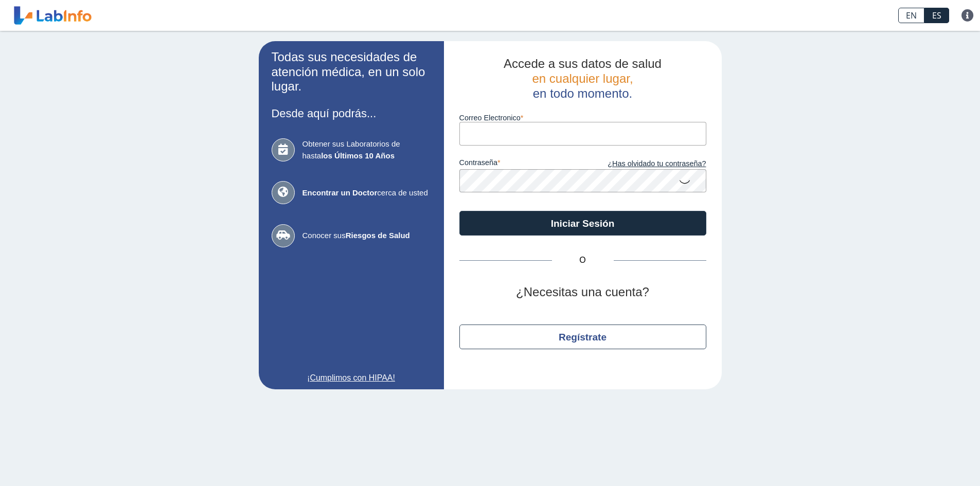 The image size is (980, 486). What do you see at coordinates (911, 15) in the screenshot?
I see `a: EN` at bounding box center [911, 15].